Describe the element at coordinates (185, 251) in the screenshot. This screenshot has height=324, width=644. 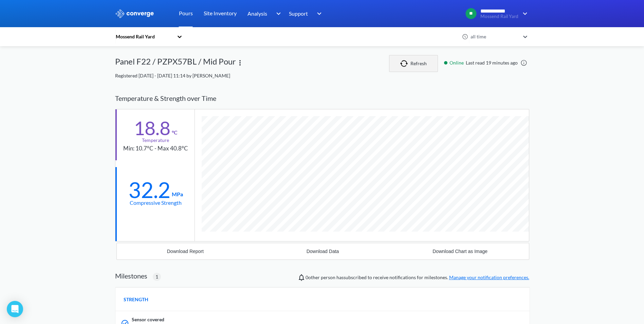
I see `button: Download Report` at that location.